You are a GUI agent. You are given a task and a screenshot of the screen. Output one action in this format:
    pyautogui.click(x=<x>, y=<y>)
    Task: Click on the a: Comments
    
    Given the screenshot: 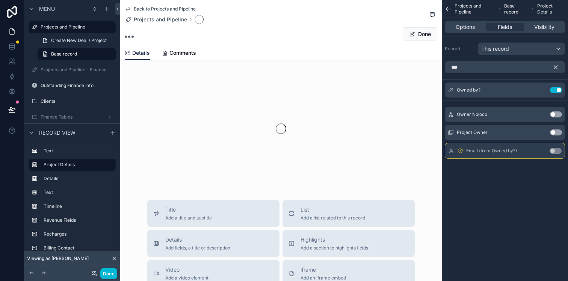 What is the action you would take?
    pyautogui.click(x=179, y=54)
    